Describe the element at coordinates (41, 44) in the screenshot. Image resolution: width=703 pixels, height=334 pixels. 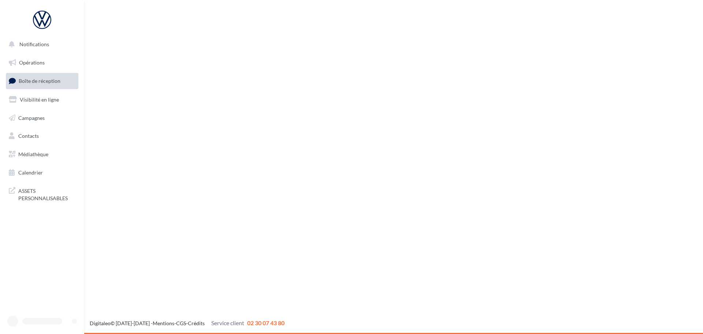
I see `button: Notifications` at that location.